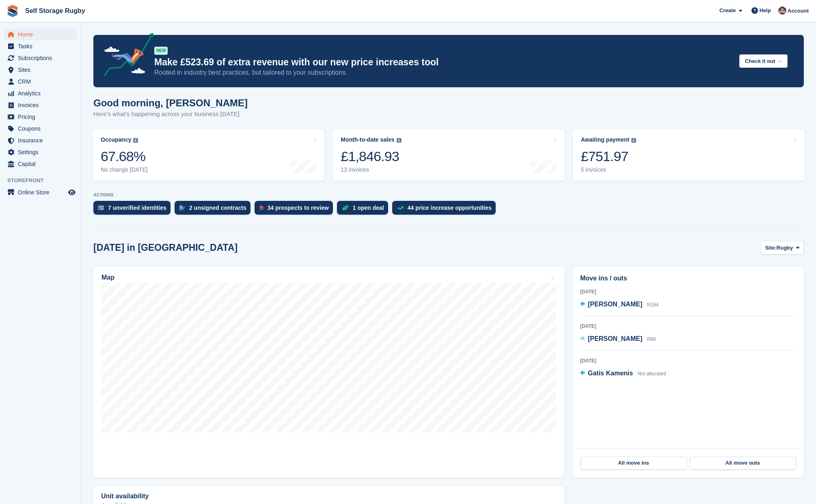 This screenshot has width=816, height=504. Describe the element at coordinates (262, 208) in the screenshot. I see `img: prospect-51fa495bee0391a8d652442698ab0144808aea92771e9ea1ae160a38d050c398.svg` at that location.